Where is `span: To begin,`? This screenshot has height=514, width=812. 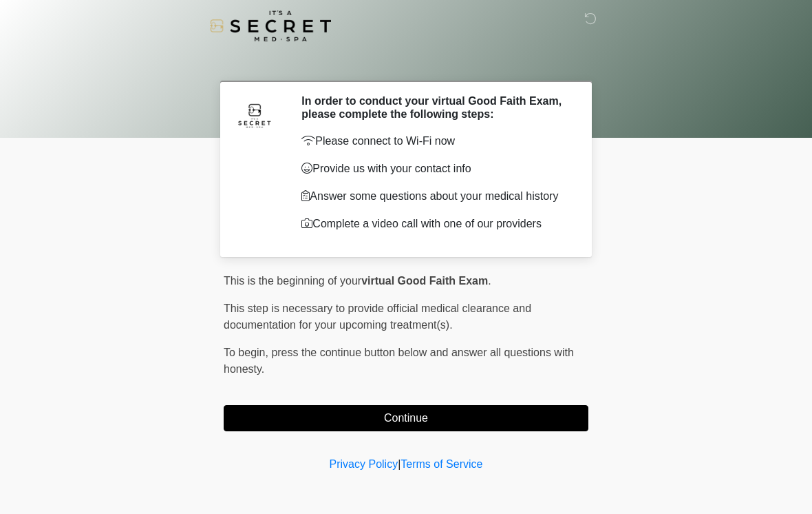
span: To begin, is located at coordinates (247, 352).